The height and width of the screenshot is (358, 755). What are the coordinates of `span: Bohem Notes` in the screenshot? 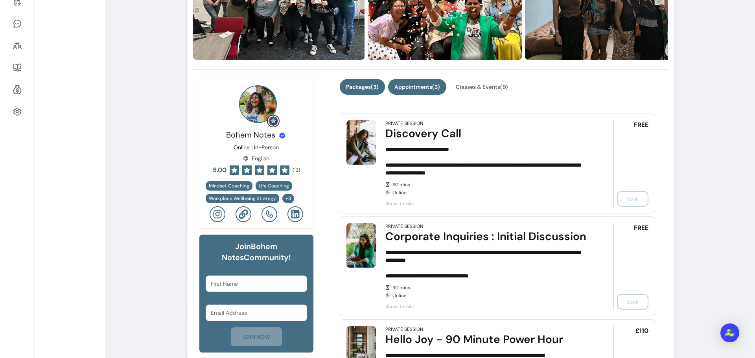 It's located at (250, 135).